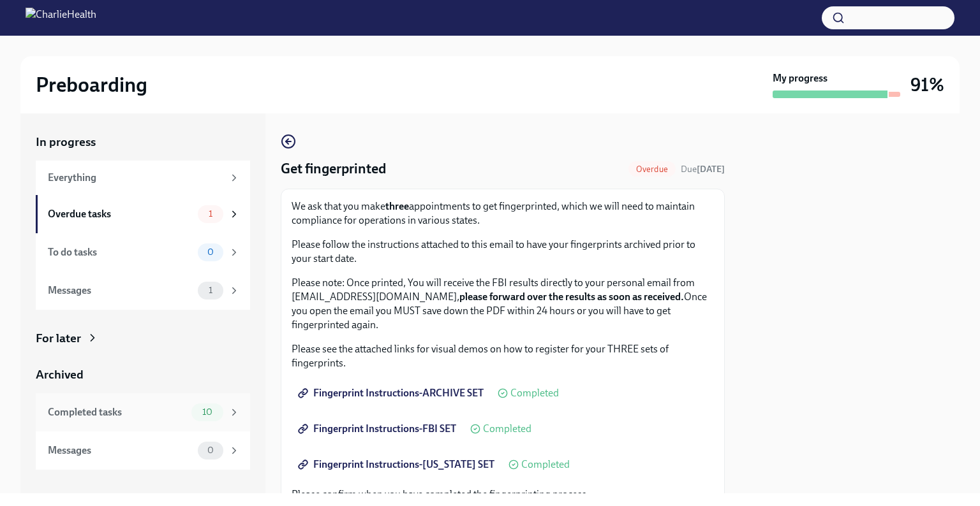 The image size is (980, 506). I want to click on a: Messages1, so click(143, 290).